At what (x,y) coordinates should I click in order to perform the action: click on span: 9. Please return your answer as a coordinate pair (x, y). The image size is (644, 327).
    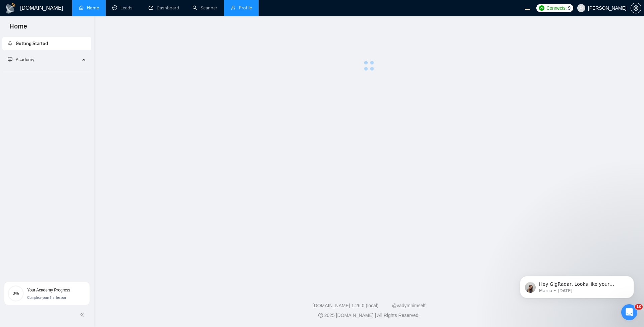
    Looking at the image, I should click on (569, 8).